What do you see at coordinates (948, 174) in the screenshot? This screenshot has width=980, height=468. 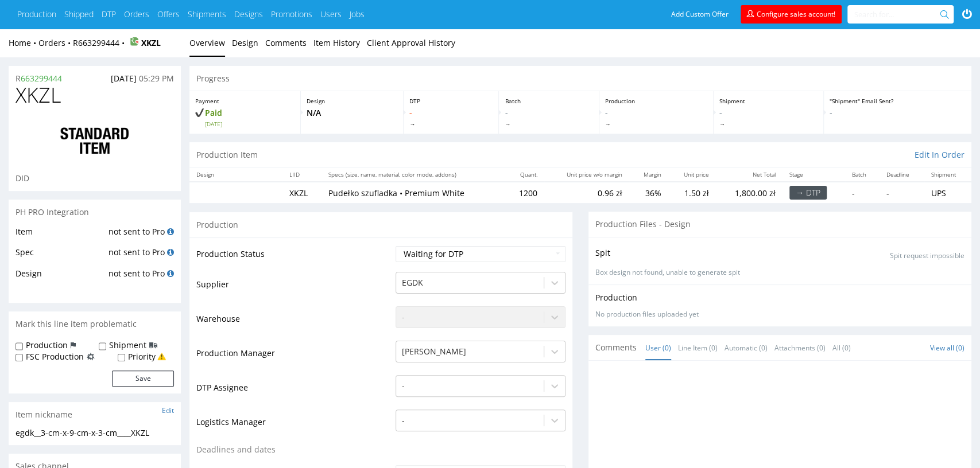 I see `th: Shipment` at bounding box center [948, 174].